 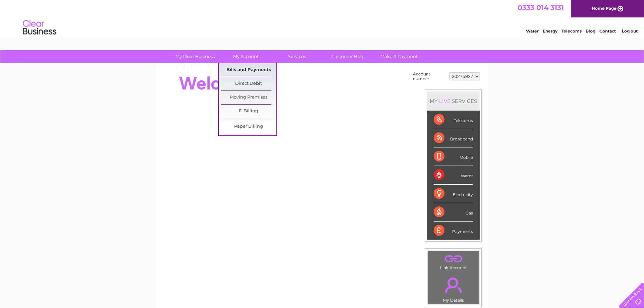 I want to click on a: Direct Debit, so click(x=249, y=84).